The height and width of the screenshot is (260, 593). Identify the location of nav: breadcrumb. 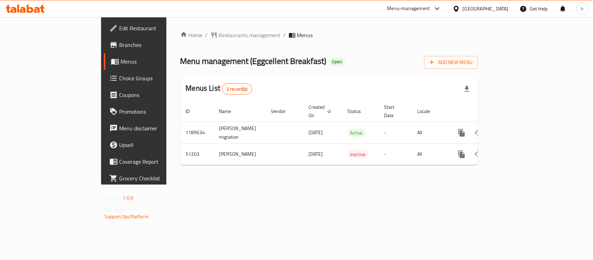
(329, 35).